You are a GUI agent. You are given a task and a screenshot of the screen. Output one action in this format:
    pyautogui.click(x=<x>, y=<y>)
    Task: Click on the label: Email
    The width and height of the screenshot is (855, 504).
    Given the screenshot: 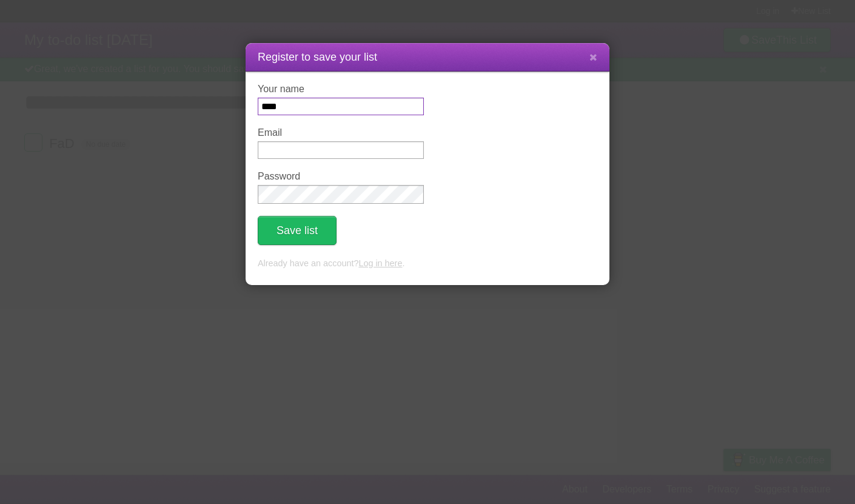 What is the action you would take?
    pyautogui.click(x=341, y=133)
    